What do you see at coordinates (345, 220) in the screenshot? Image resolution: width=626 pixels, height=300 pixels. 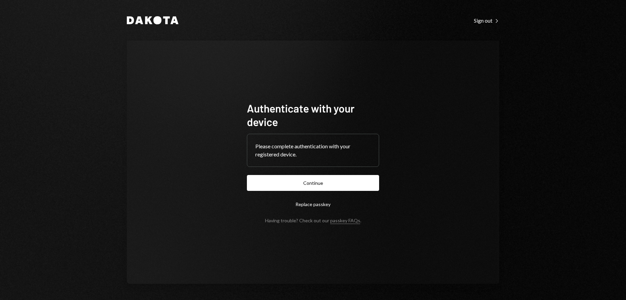 I see `a: passkey FAQs` at bounding box center [345, 220].